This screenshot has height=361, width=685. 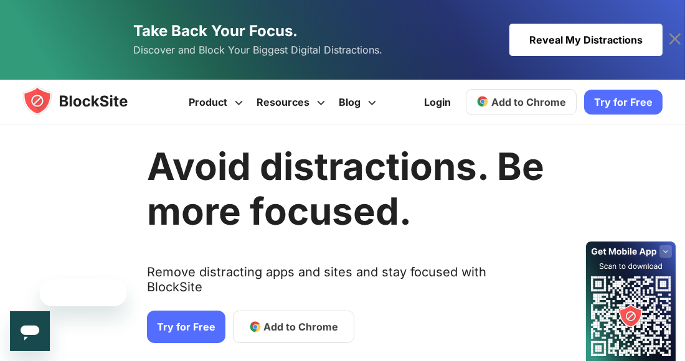 I want to click on div: Reveal My Distractions, so click(x=586, y=40).